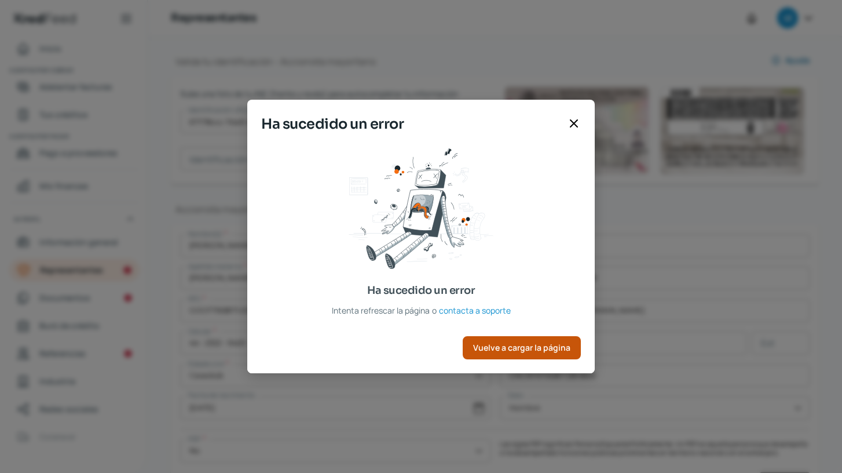 Image resolution: width=842 pixels, height=473 pixels. I want to click on img: Ha sucedido un error, so click(421, 208).